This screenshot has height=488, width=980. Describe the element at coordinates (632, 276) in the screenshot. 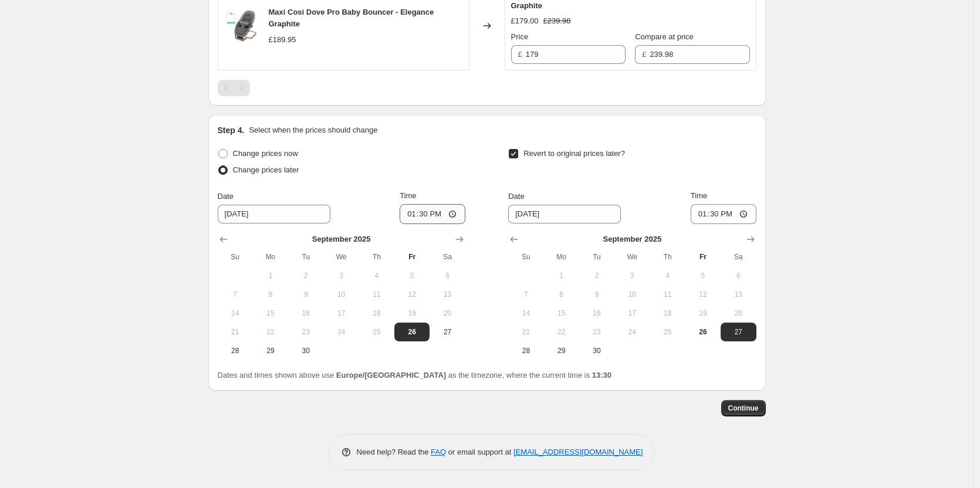

I see `span: 3` at that location.